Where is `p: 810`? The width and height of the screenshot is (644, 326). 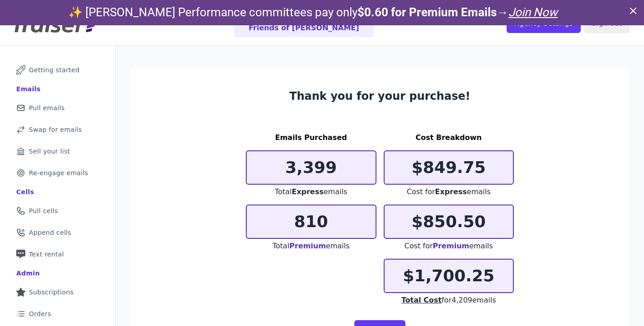 p: 810 is located at coordinates (311, 221).